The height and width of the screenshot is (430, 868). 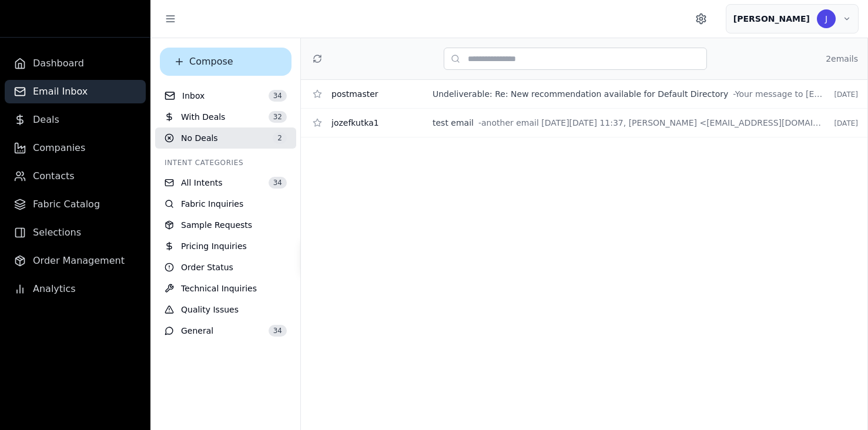 I want to click on span: General, so click(x=197, y=330).